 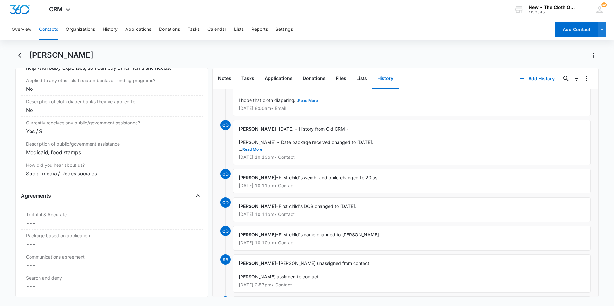 What do you see at coordinates (112, 299) in the screenshot?
I see `label: Electronic Signature` at bounding box center [112, 299].